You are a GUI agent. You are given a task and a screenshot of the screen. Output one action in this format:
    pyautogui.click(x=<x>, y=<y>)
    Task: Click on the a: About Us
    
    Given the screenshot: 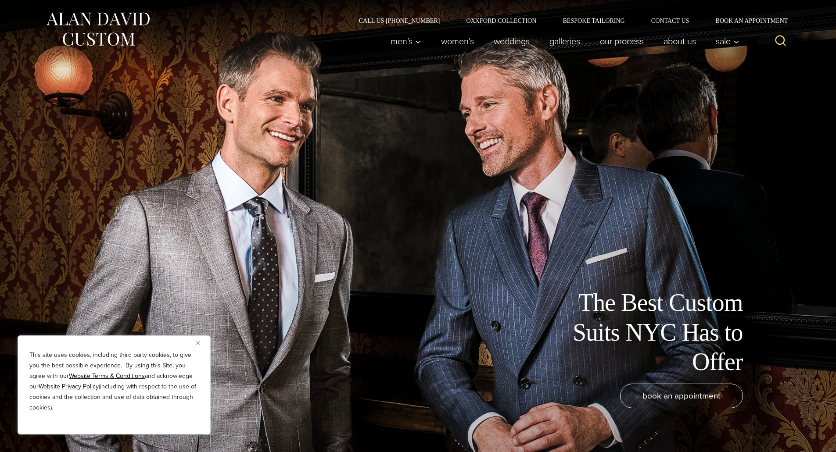 What is the action you would take?
    pyautogui.click(x=679, y=41)
    